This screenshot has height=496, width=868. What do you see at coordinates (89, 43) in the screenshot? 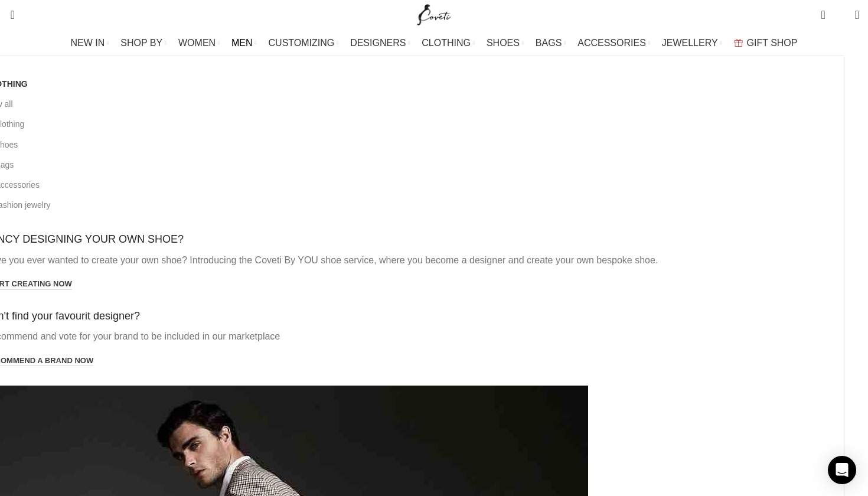
I see `a: NEW IN` at bounding box center [89, 43].